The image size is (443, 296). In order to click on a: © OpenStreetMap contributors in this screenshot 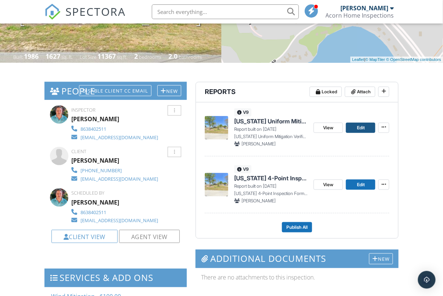, I will do `click(413, 60)`.